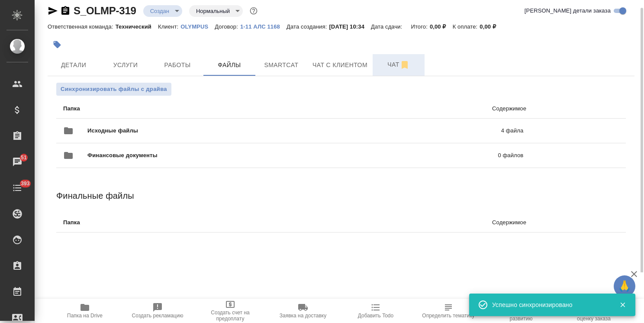 The image size is (644, 323). I want to click on p: 0 файлов, so click(426, 155).